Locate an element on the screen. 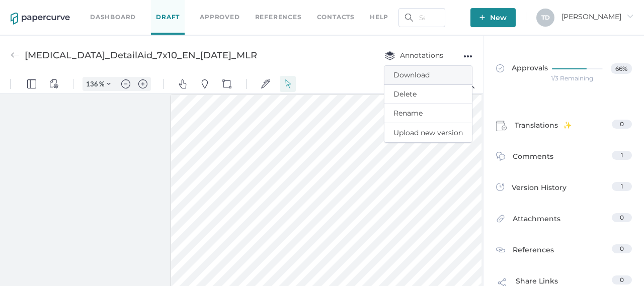 The width and height of the screenshot is (644, 286). img: default-pin.svg is located at coordinates (205, 9).